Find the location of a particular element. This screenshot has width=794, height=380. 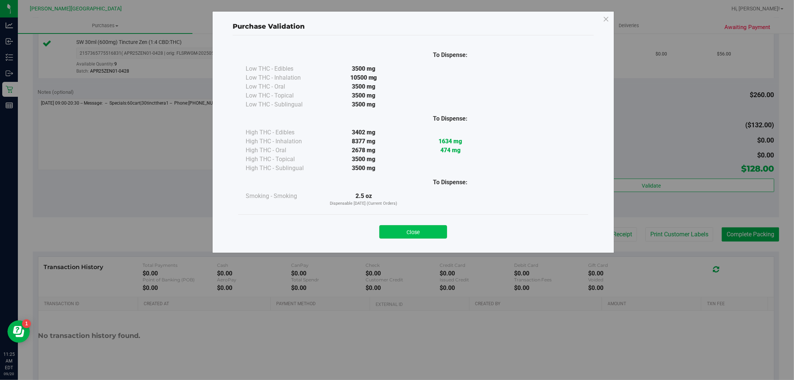

div: 2678 mg is located at coordinates (363, 150).